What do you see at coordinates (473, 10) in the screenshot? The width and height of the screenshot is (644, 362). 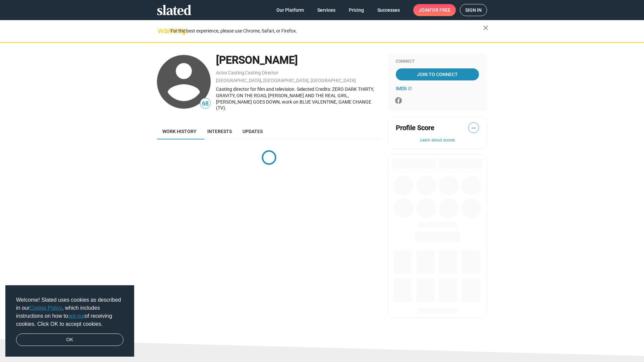 I see `span: Sign in` at bounding box center [473, 10].